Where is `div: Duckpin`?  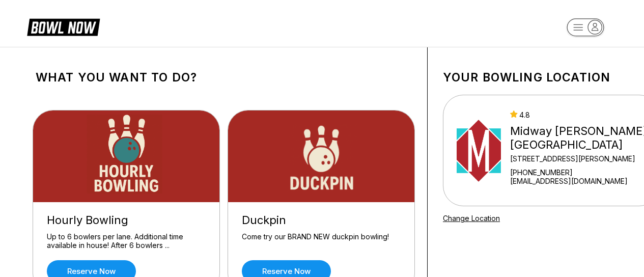
div: Duckpin is located at coordinates (321, 219).